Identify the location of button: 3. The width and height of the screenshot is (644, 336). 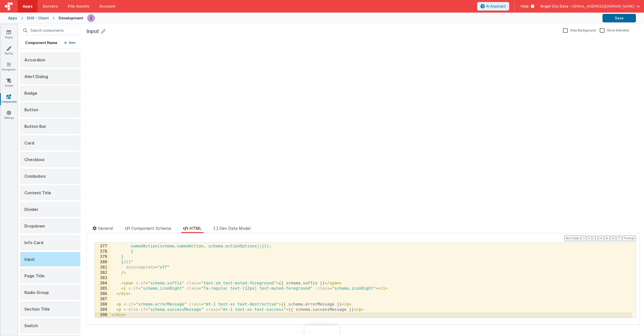
(595, 239).